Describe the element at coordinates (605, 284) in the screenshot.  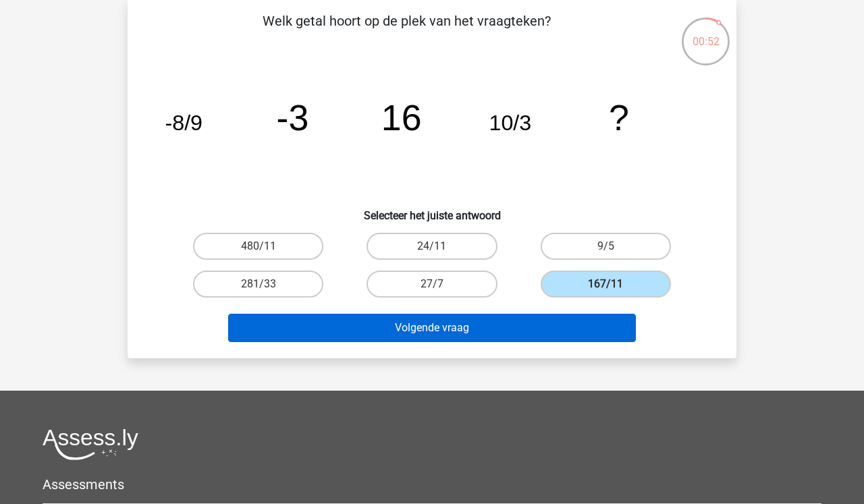
I see `label: 167/11` at that location.